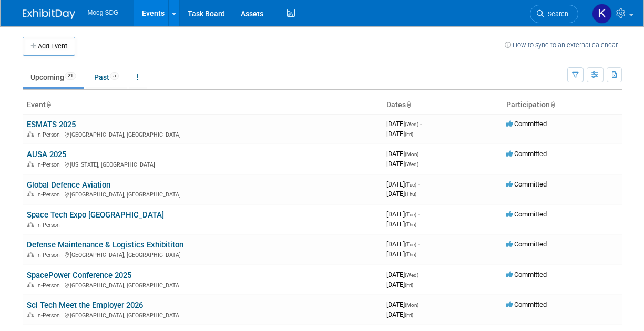 Image resolution: width=644 pixels, height=331 pixels. I want to click on a: Sort by Event Name, so click(48, 105).